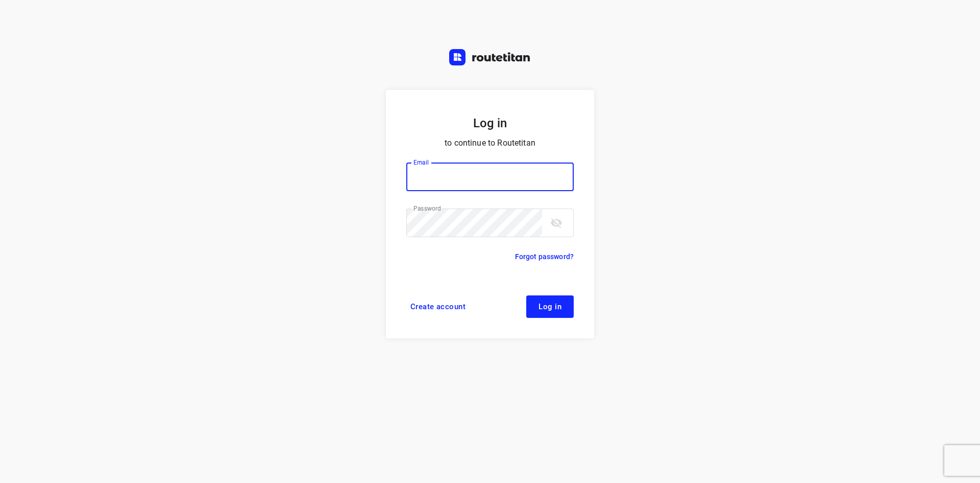  I want to click on a: Create account, so click(438, 307).